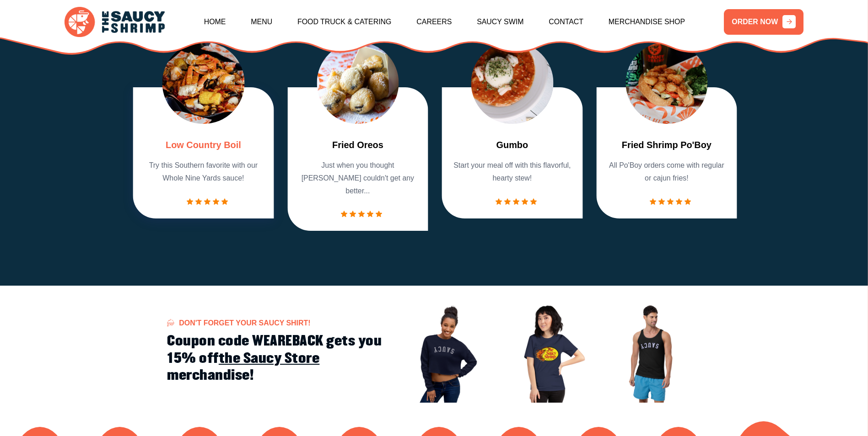  What do you see at coordinates (269, 359) in the screenshot?
I see `a: the Saucy Store` at bounding box center [269, 359].